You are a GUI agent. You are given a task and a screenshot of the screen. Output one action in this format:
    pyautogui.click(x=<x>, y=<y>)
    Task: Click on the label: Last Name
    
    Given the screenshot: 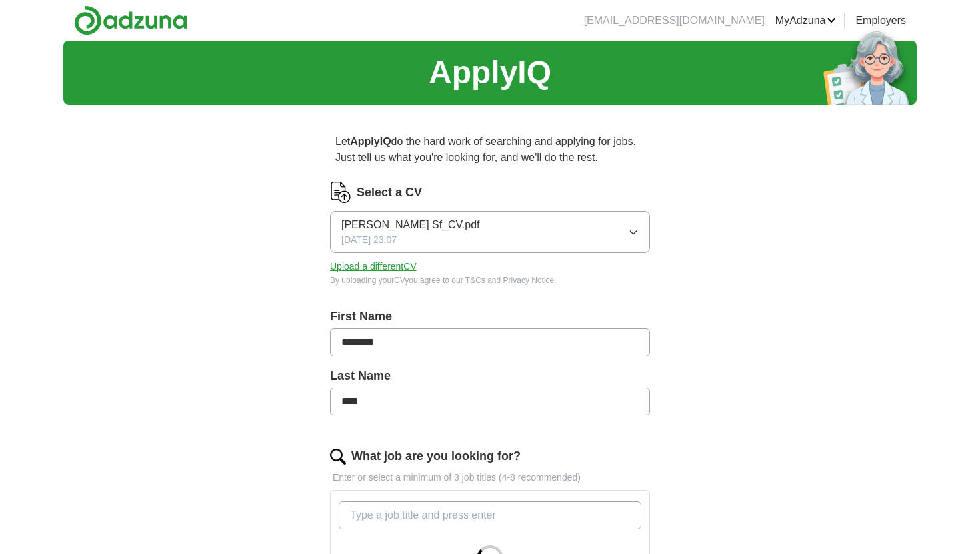 What is the action you would take?
    pyautogui.click(x=490, y=376)
    